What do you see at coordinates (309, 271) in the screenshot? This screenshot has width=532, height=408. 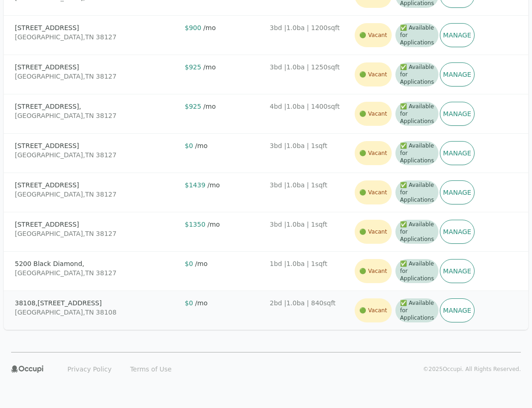 I see `div: 1 bd | 1.0 ba | 1 sqft` at bounding box center [309, 271].